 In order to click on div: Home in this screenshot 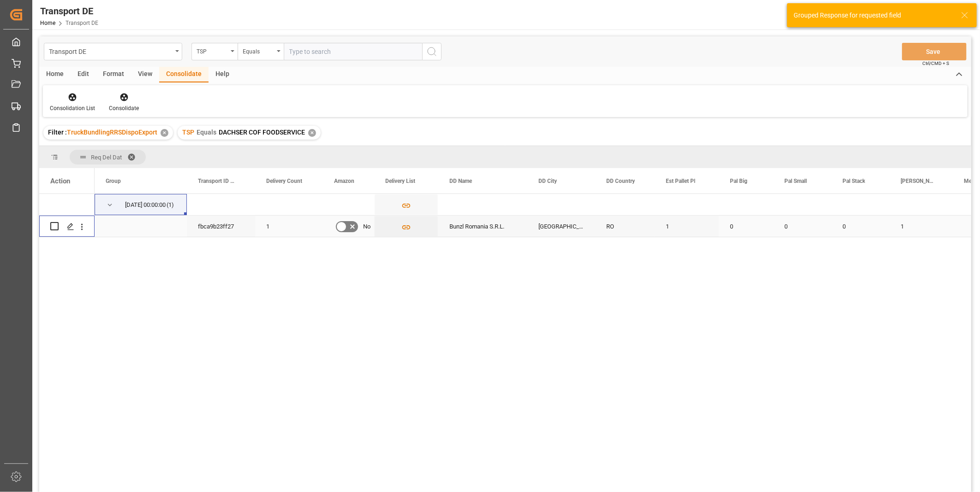, I will do `click(55, 75)`.